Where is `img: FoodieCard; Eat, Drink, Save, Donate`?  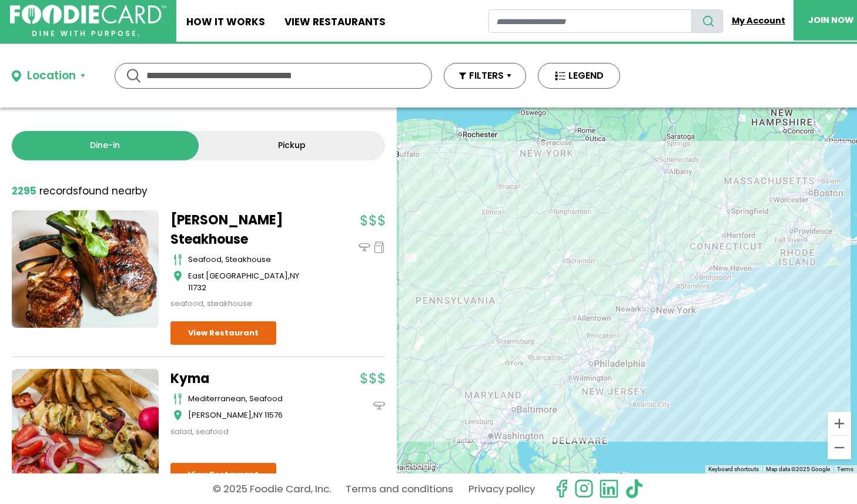 img: FoodieCard; Eat, Drink, Save, Donate is located at coordinates (88, 20).